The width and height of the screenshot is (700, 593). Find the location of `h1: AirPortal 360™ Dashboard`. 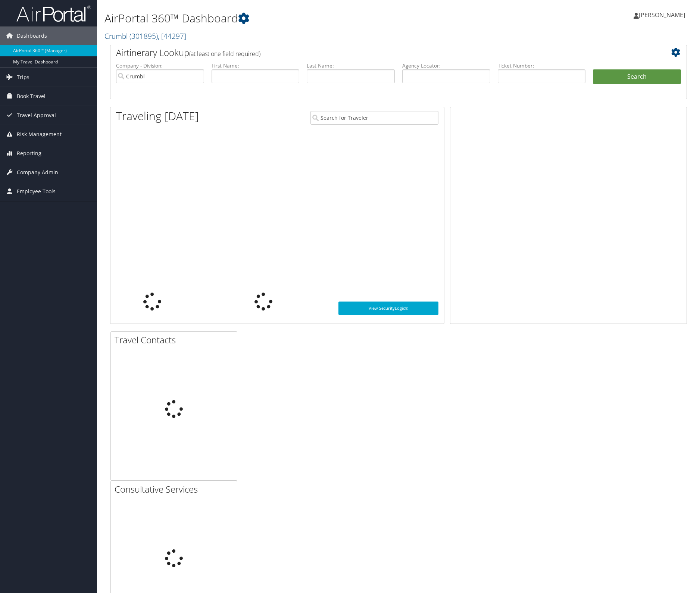

h1: AirPortal 360™ Dashboard is located at coordinates (301, 18).